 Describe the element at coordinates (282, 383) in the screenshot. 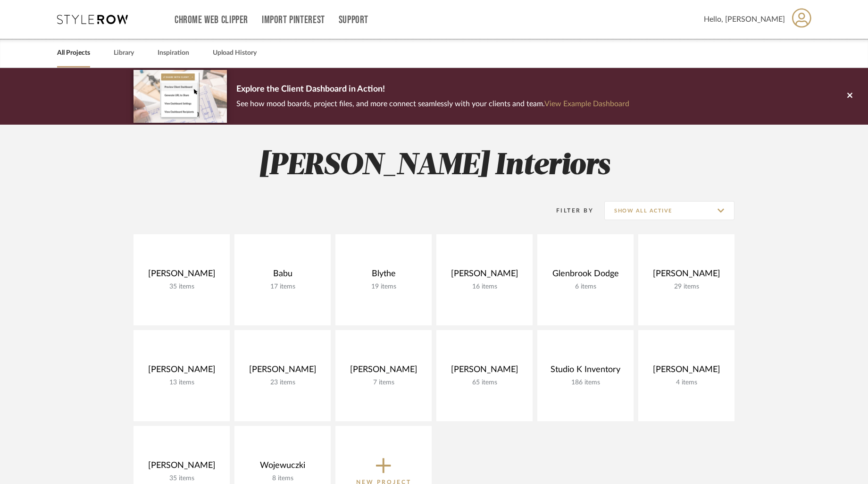

I see `div: 23 items` at that location.